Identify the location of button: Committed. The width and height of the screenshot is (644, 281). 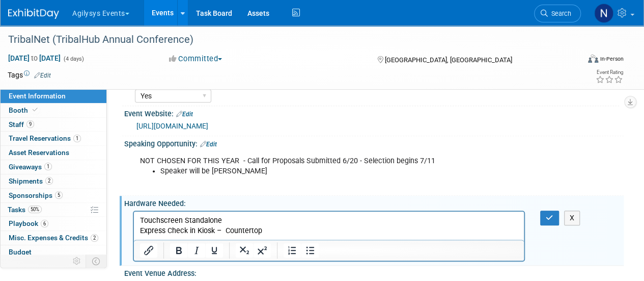
(195, 58).